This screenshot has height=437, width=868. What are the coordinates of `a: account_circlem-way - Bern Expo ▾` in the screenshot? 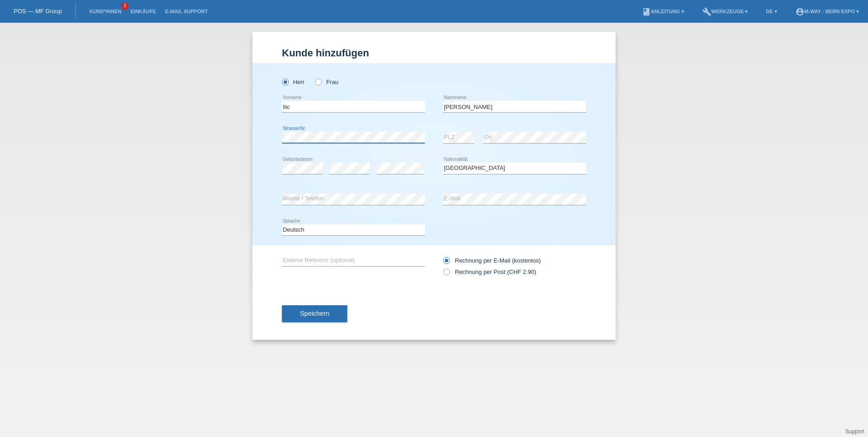 It's located at (827, 12).